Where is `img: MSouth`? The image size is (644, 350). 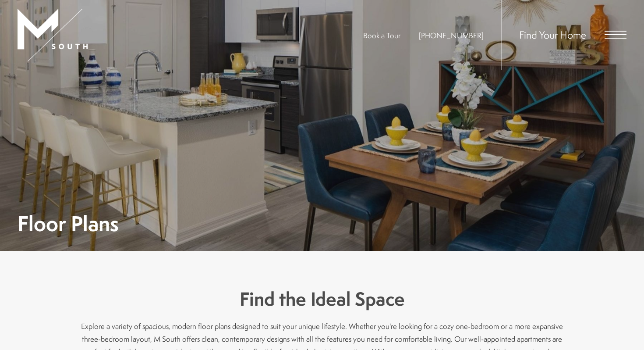
img: MSouth is located at coordinates (52, 35).